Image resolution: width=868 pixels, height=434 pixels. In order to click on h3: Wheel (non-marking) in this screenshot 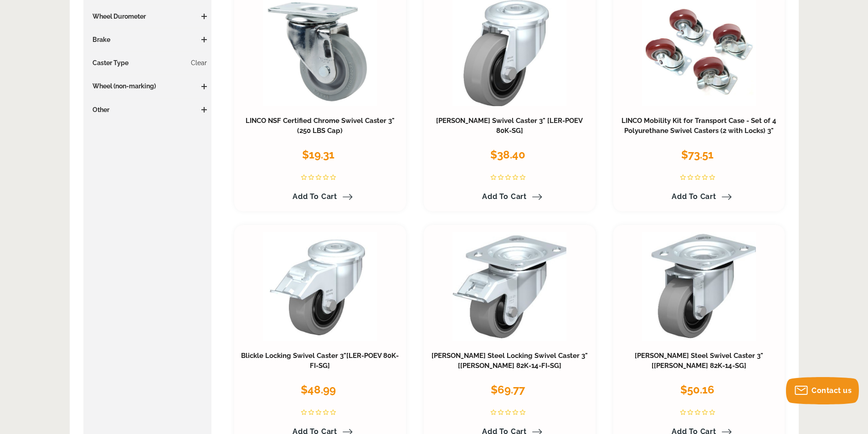, I will do `click(148, 86)`.